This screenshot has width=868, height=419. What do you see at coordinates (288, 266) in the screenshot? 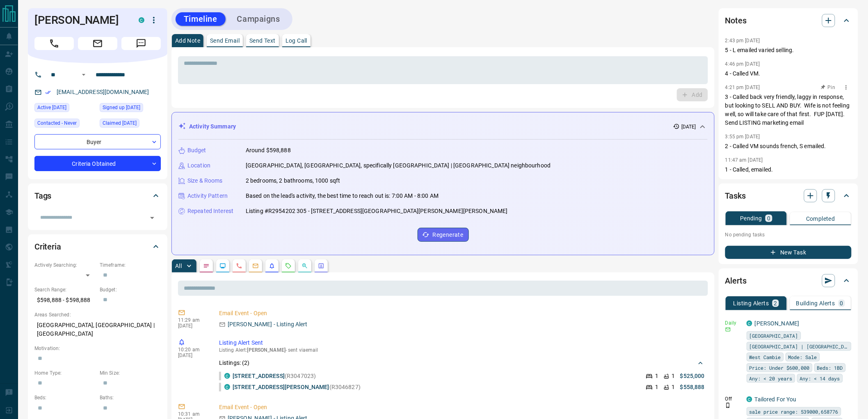
I see `svg: Requests` at bounding box center [288, 266].